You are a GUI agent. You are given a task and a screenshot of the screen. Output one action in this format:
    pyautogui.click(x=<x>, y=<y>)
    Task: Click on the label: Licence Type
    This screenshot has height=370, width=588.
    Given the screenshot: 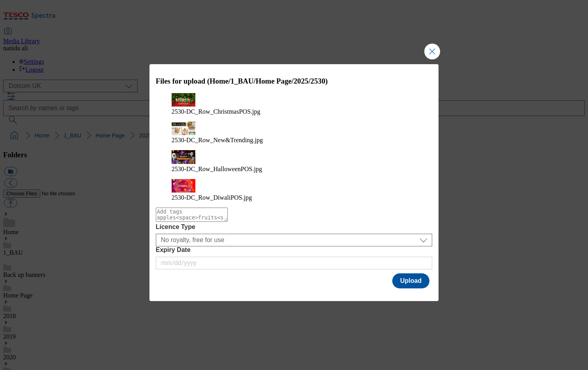 What is the action you would take?
    pyautogui.click(x=294, y=227)
    